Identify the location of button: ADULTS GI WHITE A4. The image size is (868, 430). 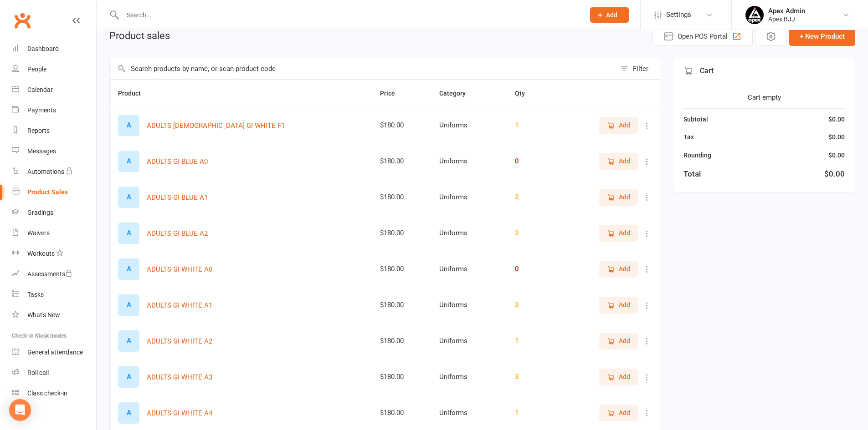
(180, 413).